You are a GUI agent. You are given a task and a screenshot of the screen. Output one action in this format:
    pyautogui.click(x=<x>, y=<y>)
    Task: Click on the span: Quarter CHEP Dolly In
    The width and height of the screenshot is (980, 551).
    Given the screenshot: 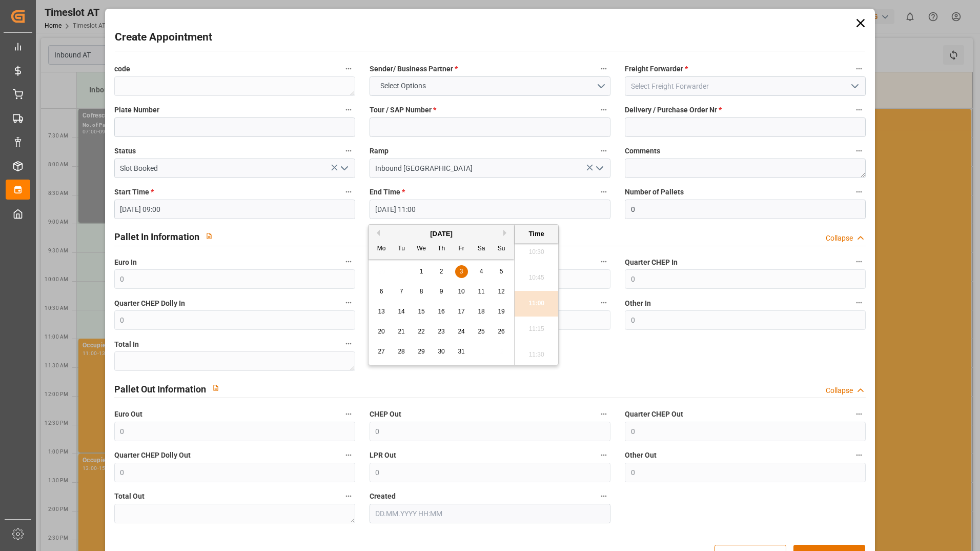 What is the action you would take?
    pyautogui.click(x=149, y=303)
    